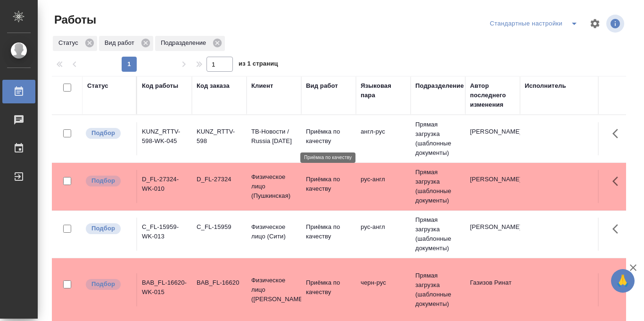 Image resolution: width=644 pixels, height=321 pixels. I want to click on td: BAB_FL-16620-WK-015, so click(165, 289).